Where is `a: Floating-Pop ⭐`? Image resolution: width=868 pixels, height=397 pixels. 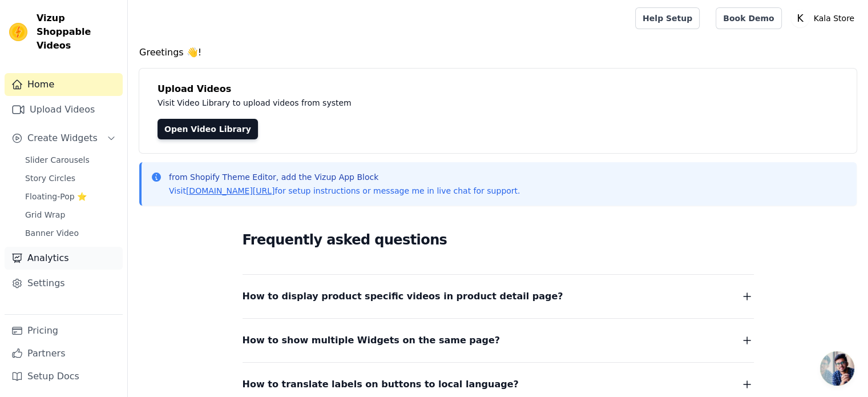
a: Floating-Pop ⭐ is located at coordinates (70, 197).